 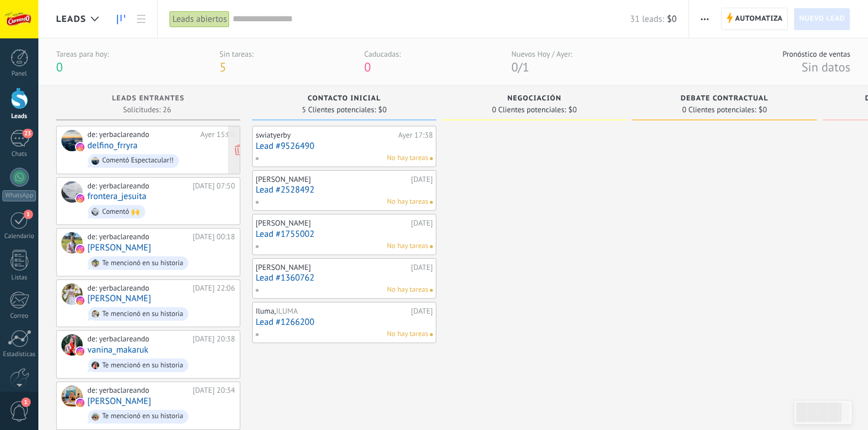 I want to click on span: 23, so click(x=27, y=133).